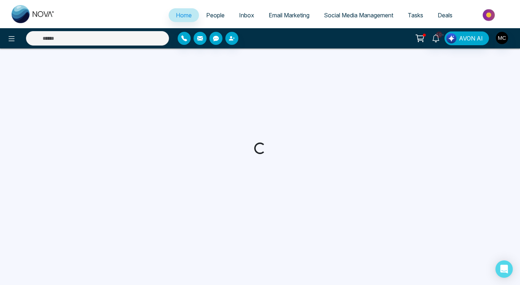  I want to click on span: Social Media Management, so click(359, 15).